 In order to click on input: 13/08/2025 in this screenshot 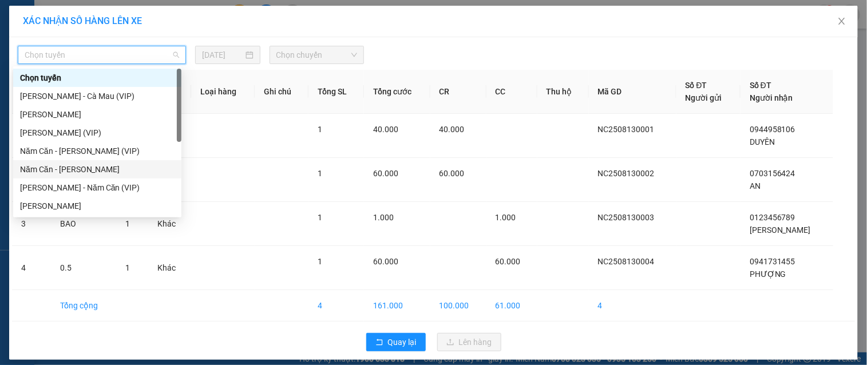, I will do `click(222, 55)`.